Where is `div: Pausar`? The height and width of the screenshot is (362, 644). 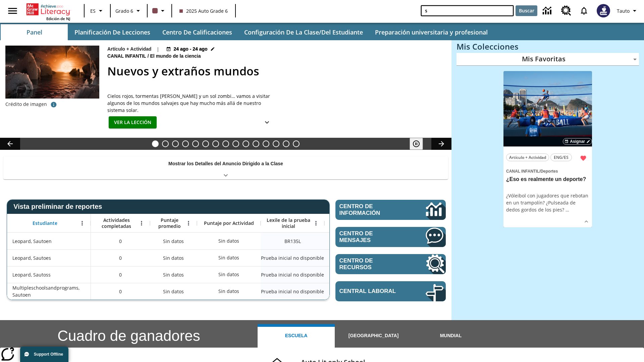
div: Pausar is located at coordinates (420, 144).